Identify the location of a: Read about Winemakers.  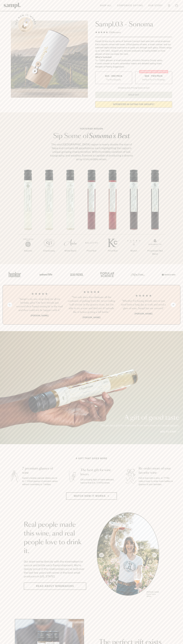
(55, 586).